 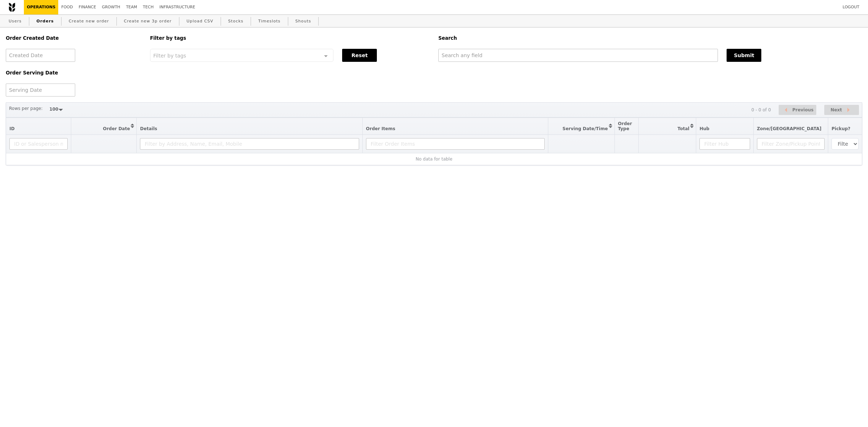 What do you see at coordinates (842, 110) in the screenshot?
I see `button: Next` at bounding box center [842, 110].